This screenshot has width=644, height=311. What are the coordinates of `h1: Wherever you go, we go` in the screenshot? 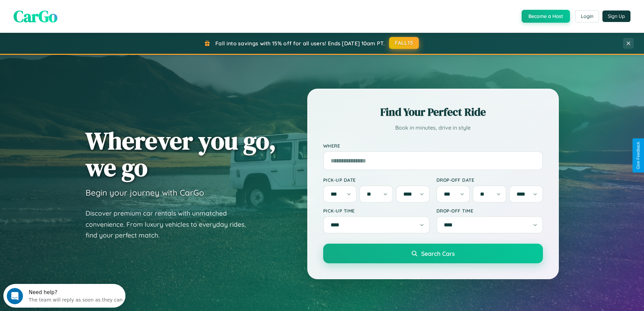 It's located at (180, 154).